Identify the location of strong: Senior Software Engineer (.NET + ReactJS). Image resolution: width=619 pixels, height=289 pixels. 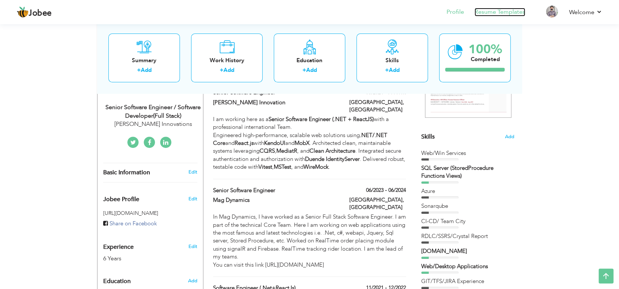
(321, 119).